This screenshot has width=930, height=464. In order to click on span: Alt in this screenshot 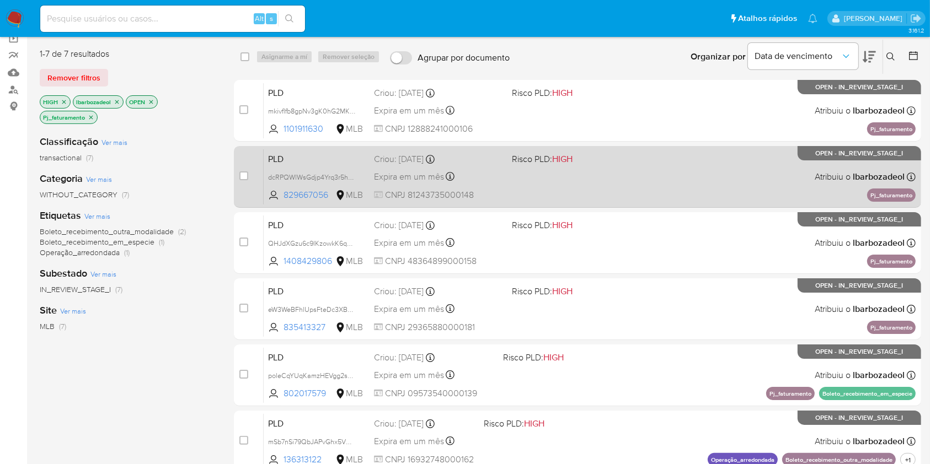, I will do `click(259, 18)`.